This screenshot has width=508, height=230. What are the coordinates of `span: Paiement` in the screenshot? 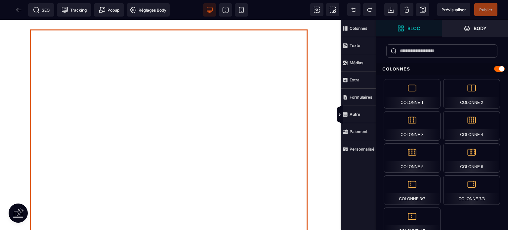 It's located at (358, 132).